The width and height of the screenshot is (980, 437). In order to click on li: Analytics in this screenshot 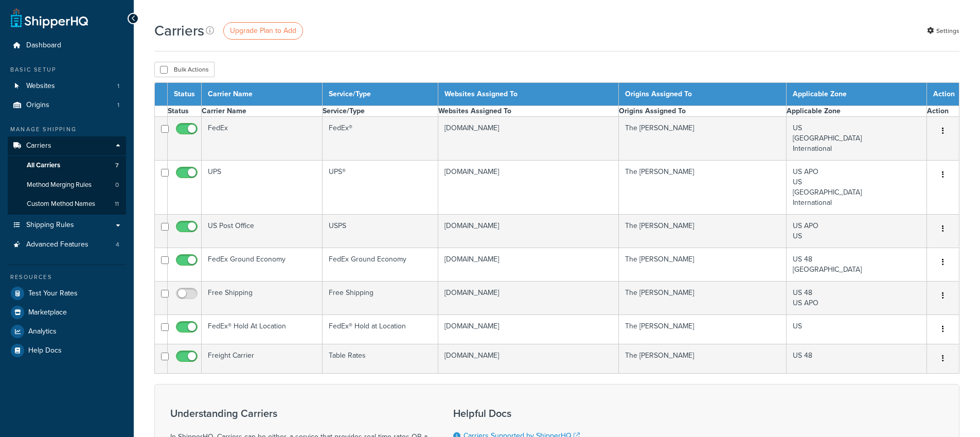, I will do `click(67, 331)`.